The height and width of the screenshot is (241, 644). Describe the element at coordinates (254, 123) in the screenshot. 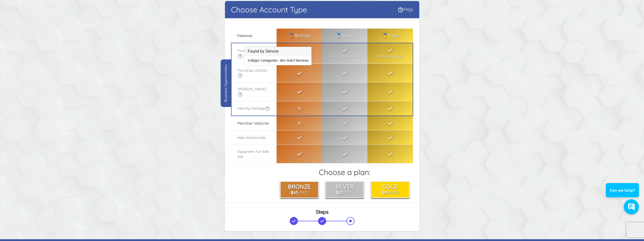

I see `th: Member Website` at that location.